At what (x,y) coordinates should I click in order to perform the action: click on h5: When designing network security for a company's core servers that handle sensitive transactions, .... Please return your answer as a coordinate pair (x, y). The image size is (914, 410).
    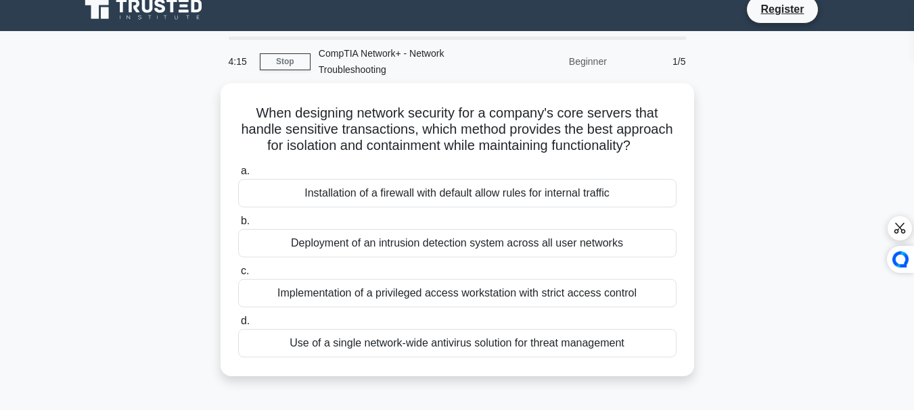
    Looking at the image, I should click on (457, 130).